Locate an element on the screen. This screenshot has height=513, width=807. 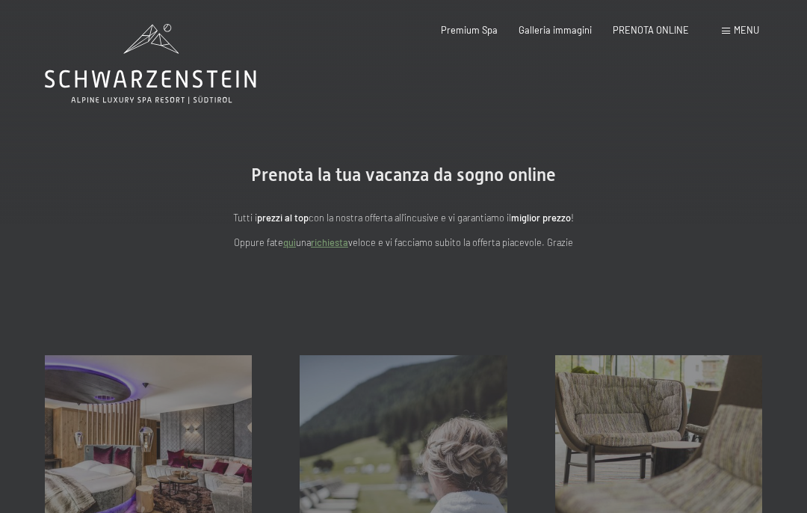
strong: prezzi al top is located at coordinates (282, 217).